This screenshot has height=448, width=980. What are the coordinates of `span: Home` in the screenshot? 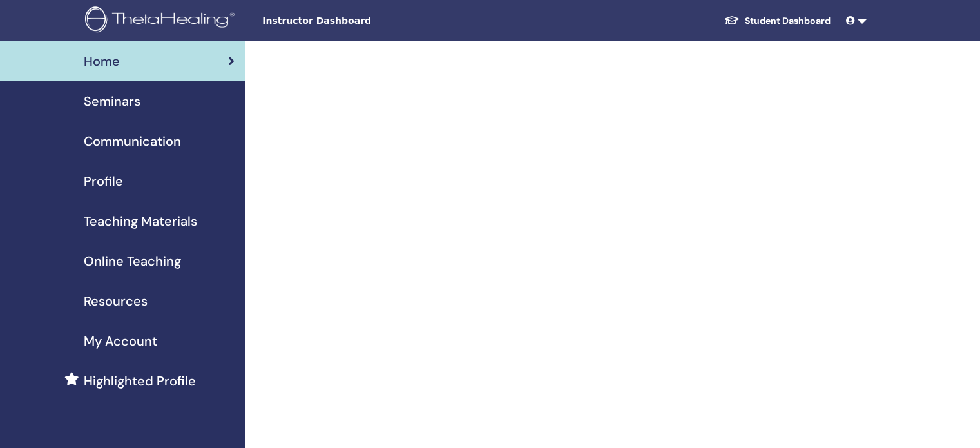 It's located at (102, 61).